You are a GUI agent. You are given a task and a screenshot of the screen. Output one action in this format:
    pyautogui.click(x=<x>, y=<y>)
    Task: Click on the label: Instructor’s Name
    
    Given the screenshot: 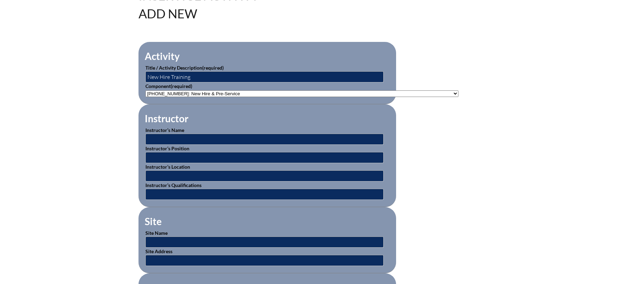 What is the action you would take?
    pyautogui.click(x=165, y=130)
    